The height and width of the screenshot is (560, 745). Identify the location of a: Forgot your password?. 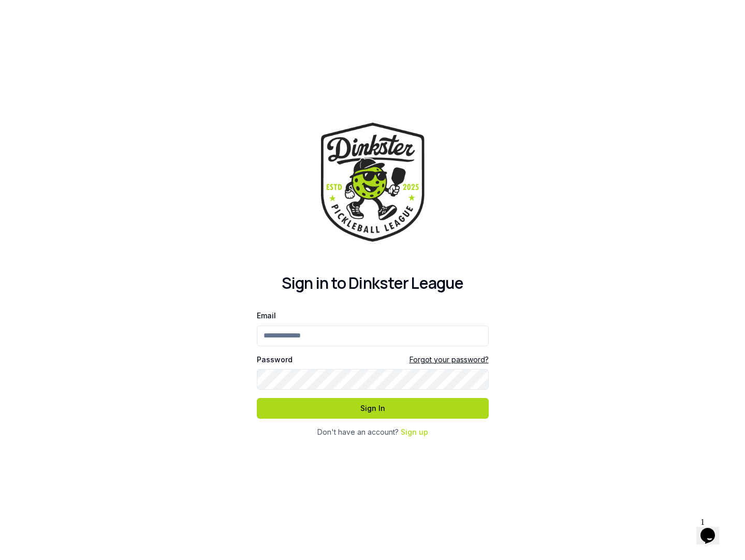
(449, 360).